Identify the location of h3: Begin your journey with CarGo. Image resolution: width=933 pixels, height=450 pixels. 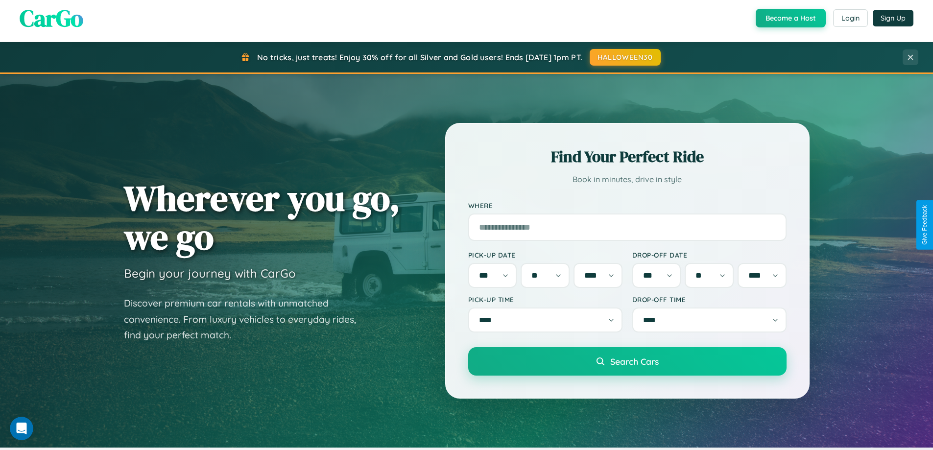
(210, 273).